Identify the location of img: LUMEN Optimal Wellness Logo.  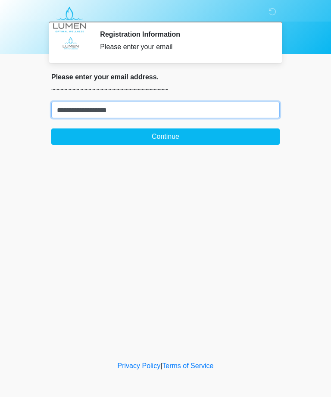
(69, 19).